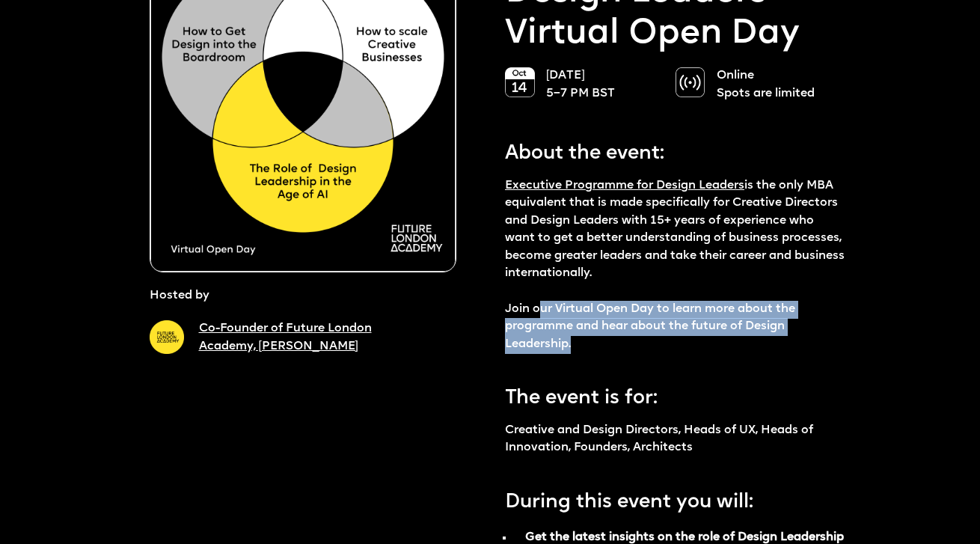  Describe the element at coordinates (675, 498) in the screenshot. I see `p: During this event you will:` at that location.